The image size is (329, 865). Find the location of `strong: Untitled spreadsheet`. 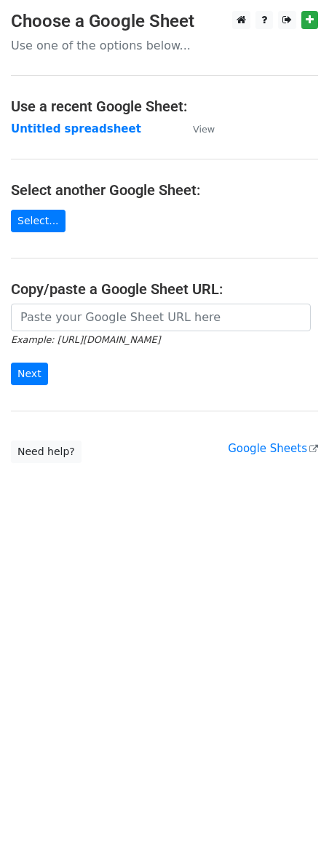

strong: Untitled spreadsheet is located at coordinates (76, 129).